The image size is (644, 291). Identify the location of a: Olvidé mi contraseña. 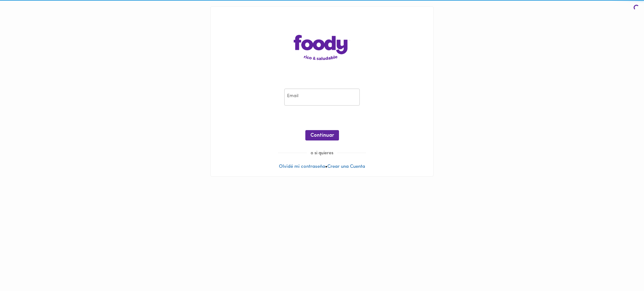
(302, 167).